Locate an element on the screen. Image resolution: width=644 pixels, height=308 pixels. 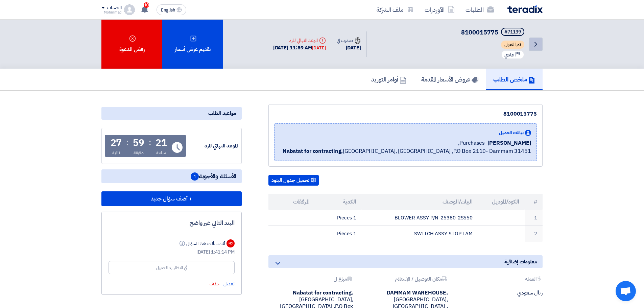
div: ريال سعودي is located at coordinates (500, 293).